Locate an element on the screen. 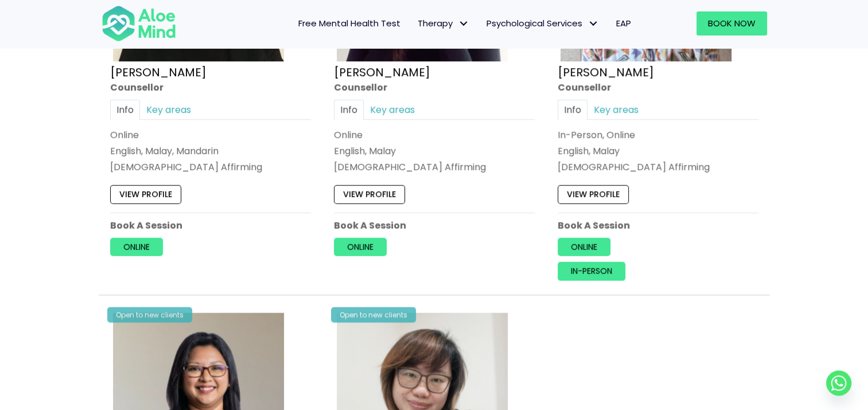  p: English, Malay, Mandarin is located at coordinates (210, 151).